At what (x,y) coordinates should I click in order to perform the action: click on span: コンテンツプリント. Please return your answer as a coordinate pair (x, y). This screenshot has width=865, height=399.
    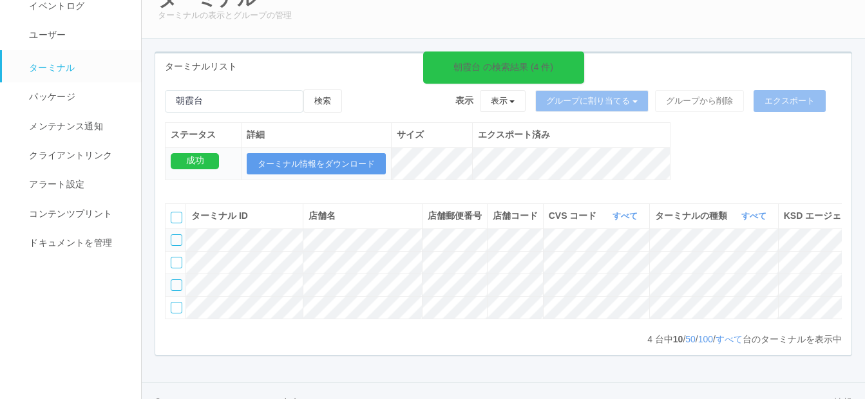
    Looking at the image, I should click on (69, 214).